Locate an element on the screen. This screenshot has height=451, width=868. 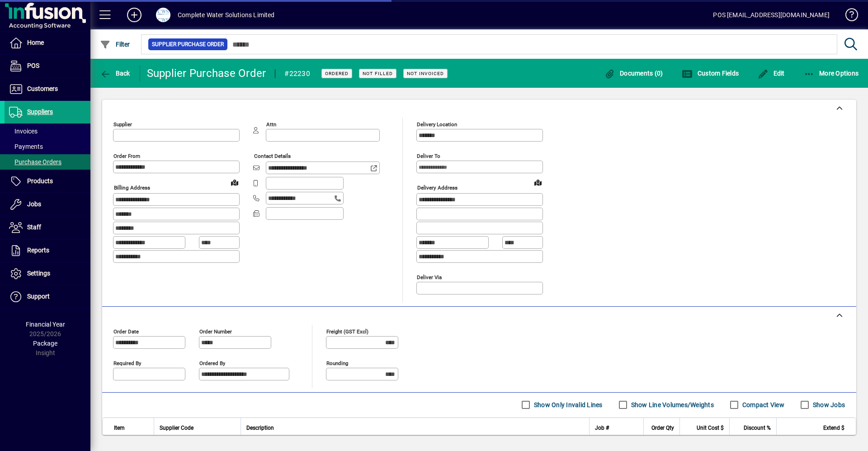
mat-label: Order date is located at coordinates (126, 331).